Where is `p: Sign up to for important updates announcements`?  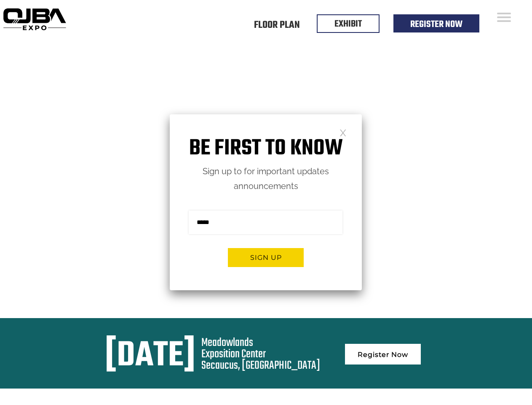 p: Sign up to for important updates announcements is located at coordinates (266, 179).